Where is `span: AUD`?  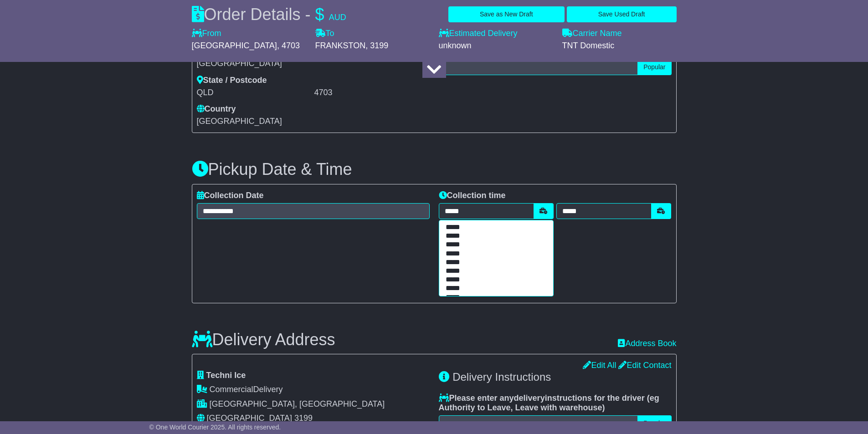
span: AUD is located at coordinates (337, 17).